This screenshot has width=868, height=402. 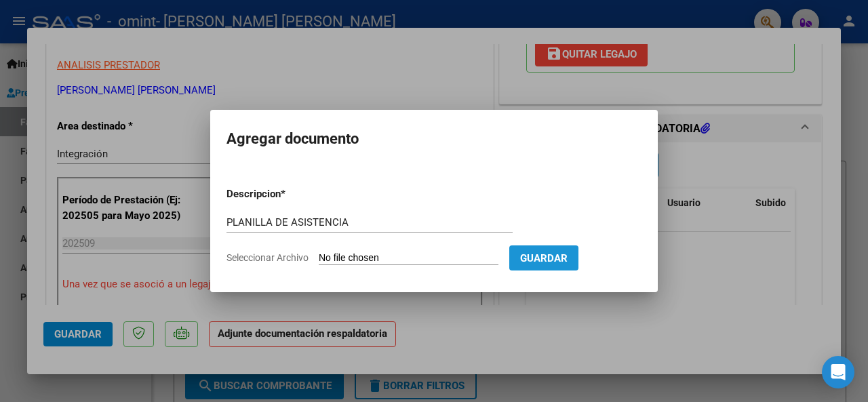 What do you see at coordinates (544, 258) in the screenshot?
I see `button: Guardar` at bounding box center [544, 258].